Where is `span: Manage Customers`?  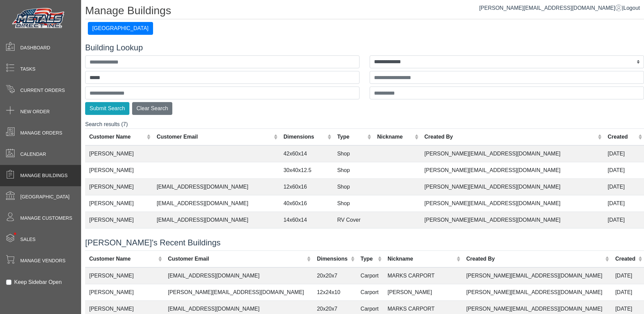 span: Manage Customers is located at coordinates (47, 218).